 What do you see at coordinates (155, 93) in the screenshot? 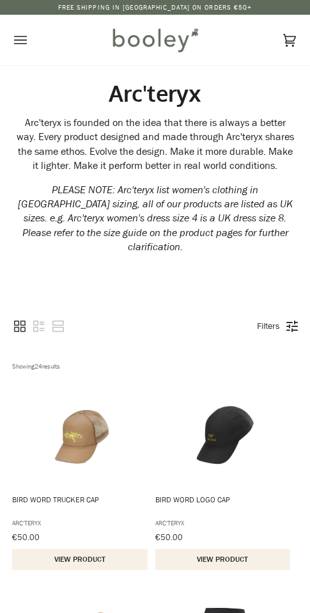
I see `h1: Arc'teryx` at bounding box center [155, 93].